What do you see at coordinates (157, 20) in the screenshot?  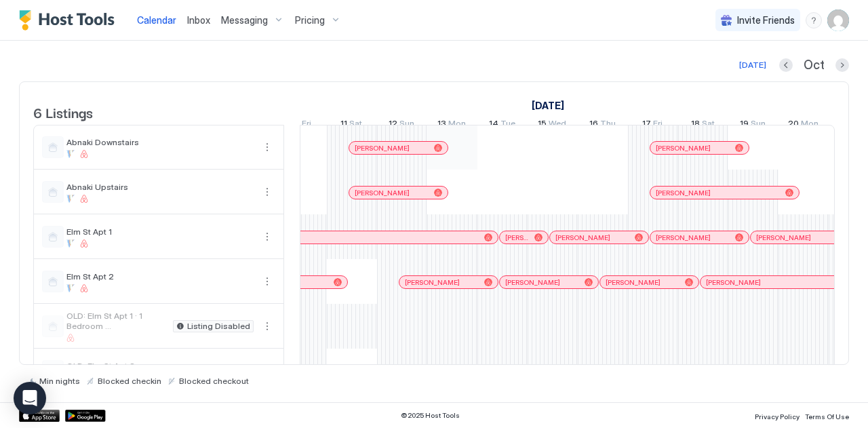 I see `span: Calendar` at bounding box center [157, 20].